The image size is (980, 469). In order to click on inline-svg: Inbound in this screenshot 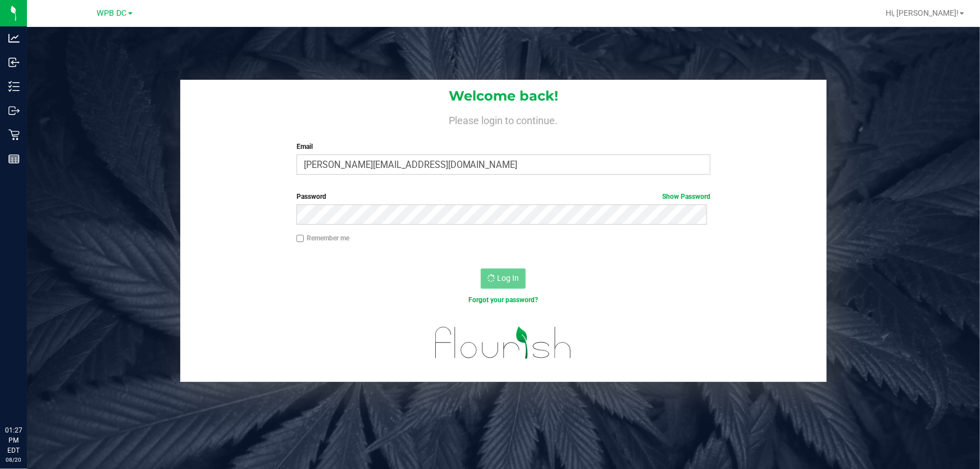, I will do `click(14, 62)`.